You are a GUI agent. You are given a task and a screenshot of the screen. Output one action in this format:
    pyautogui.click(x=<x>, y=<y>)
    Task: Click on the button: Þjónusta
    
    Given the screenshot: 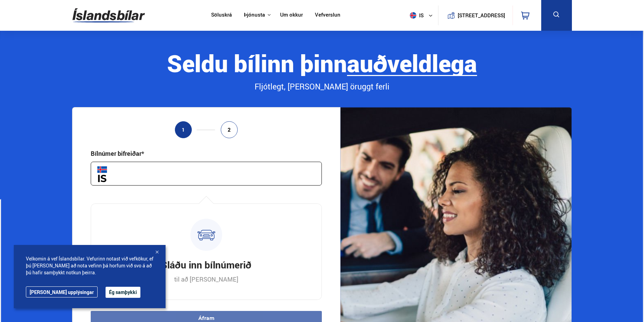 What is the action you would take?
    pyautogui.click(x=254, y=15)
    